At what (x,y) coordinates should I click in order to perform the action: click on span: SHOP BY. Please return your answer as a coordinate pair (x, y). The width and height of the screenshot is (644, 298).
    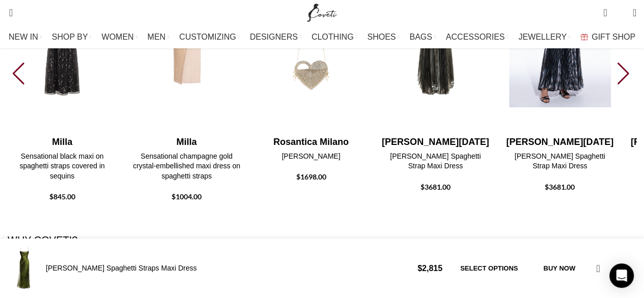
    Looking at the image, I should click on (70, 37).